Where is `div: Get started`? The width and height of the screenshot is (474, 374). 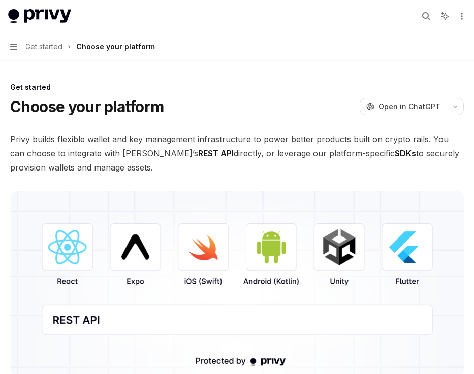 div: Get started is located at coordinates (237, 87).